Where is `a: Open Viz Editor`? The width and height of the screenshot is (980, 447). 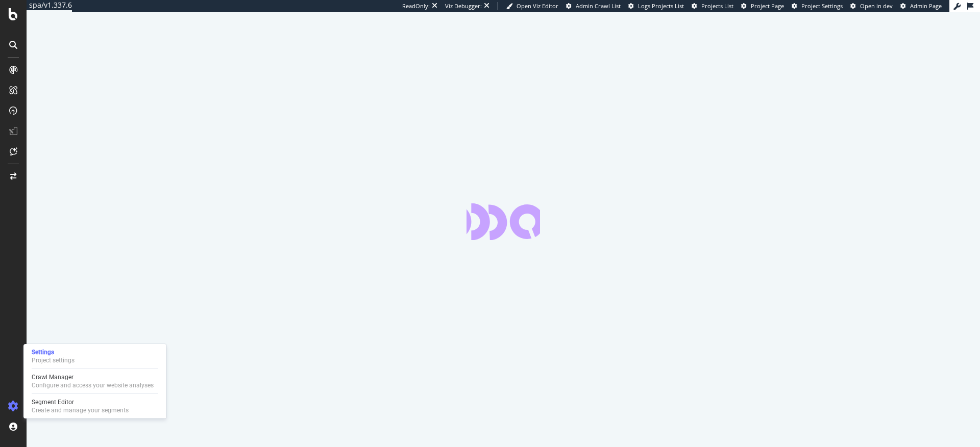 a: Open Viz Editor is located at coordinates (533, 6).